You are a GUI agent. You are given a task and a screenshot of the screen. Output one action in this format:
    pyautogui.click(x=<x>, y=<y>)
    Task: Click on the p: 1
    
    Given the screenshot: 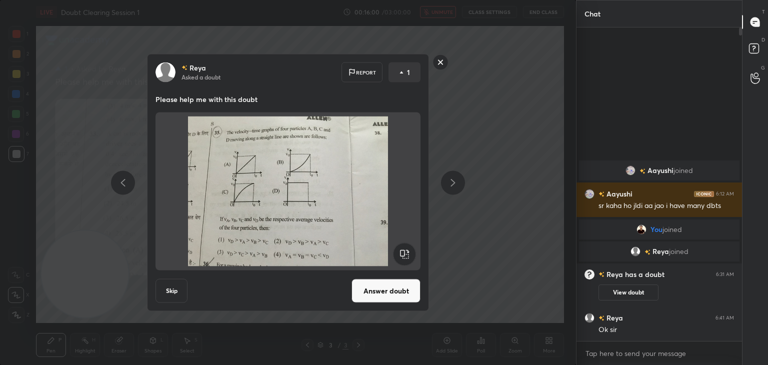 What is the action you would take?
    pyautogui.click(x=409, y=73)
    